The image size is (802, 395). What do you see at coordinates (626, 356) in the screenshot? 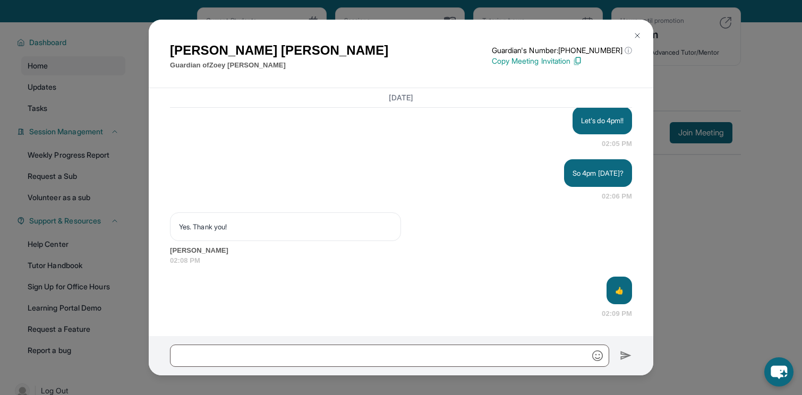
I see `img: Send icon` at bounding box center [626, 356].